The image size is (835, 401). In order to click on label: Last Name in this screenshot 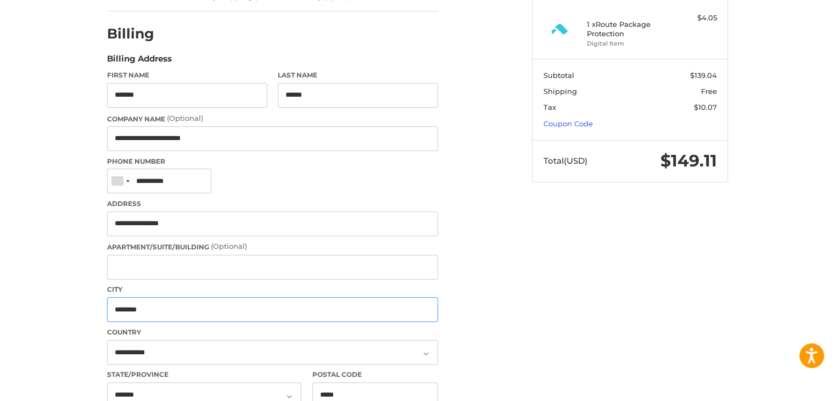, I will do `click(358, 75)`.